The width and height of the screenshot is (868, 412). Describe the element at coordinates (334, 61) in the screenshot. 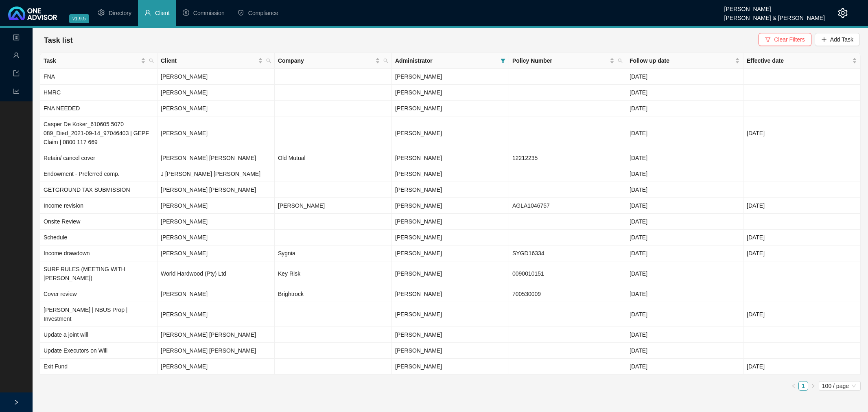

I see `th: Company` at that location.